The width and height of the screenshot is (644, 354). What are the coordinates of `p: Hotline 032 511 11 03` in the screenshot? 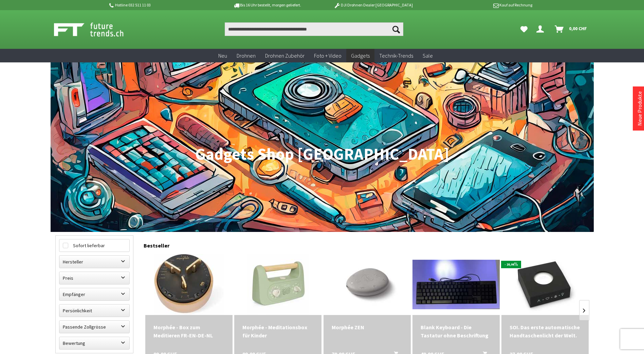 It's located at (161, 5).